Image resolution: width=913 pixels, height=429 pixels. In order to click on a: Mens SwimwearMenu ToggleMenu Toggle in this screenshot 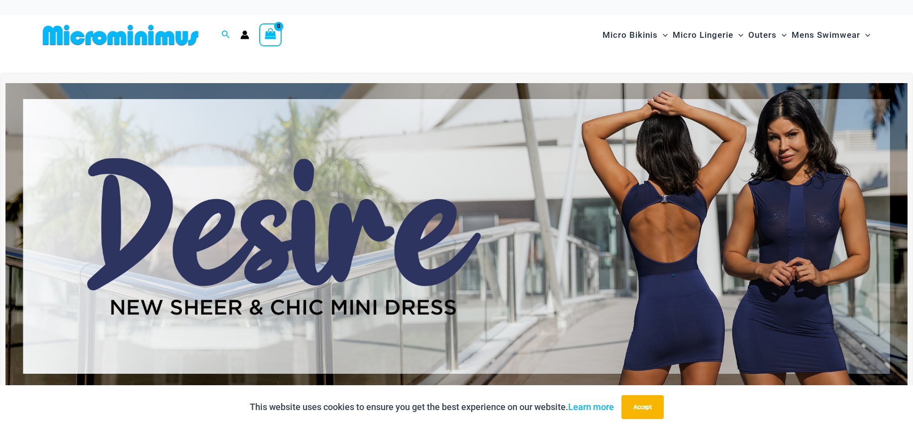, I will do `click(831, 35)`.